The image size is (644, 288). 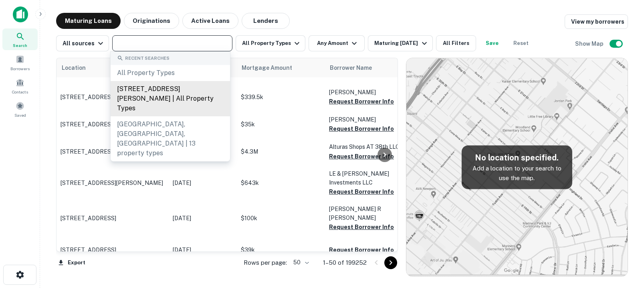 I want to click on button: All Filters, so click(x=456, y=43).